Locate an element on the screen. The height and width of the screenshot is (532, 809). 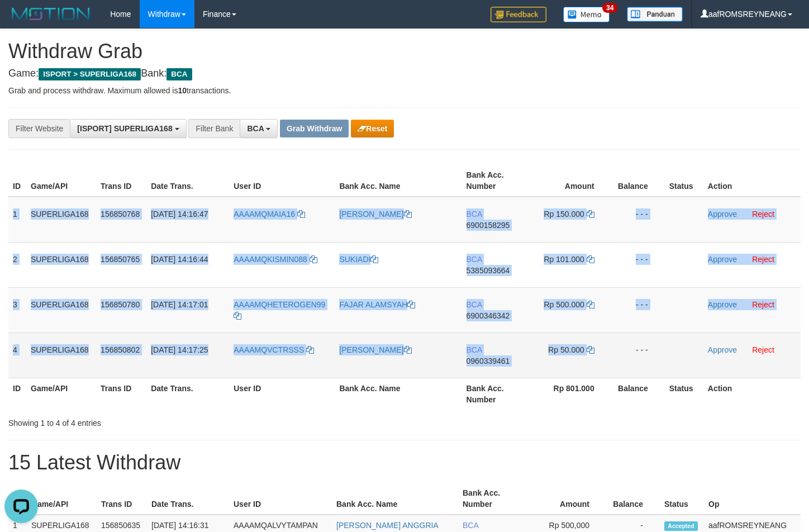
button: BCA is located at coordinates (259, 128).